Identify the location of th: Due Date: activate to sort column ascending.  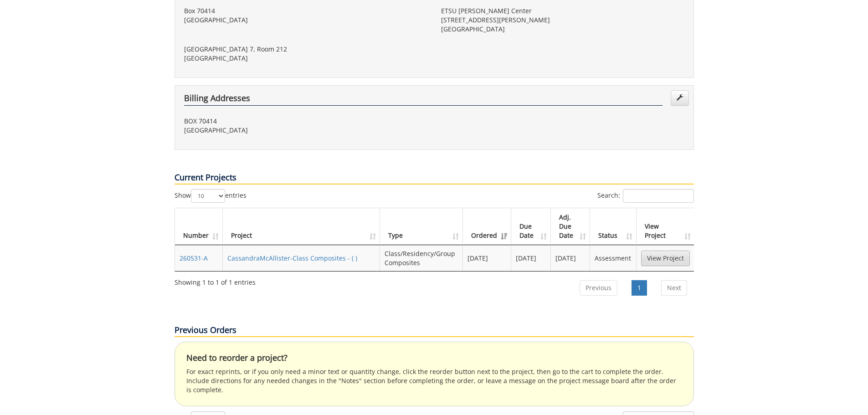
(531, 226).